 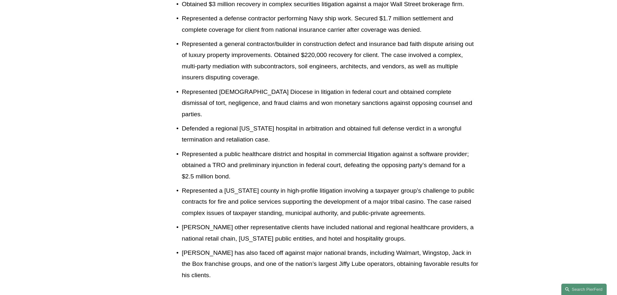 What do you see at coordinates (330, 165) in the screenshot?
I see `p: Represented a public healthcare district and hospital in commercial litigation against a software...` at bounding box center [330, 165].